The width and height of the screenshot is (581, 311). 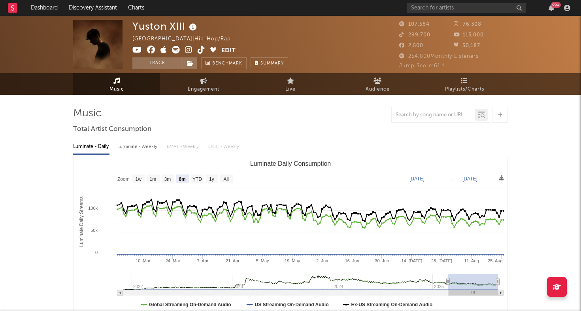 I want to click on text: Luminate Daily Streams, so click(x=81, y=221).